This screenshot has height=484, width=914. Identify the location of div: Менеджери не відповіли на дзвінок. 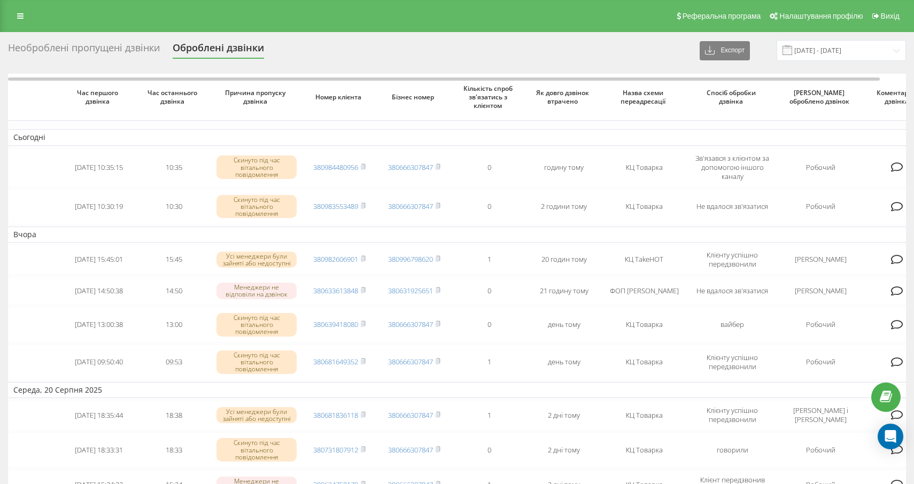
(257, 291).